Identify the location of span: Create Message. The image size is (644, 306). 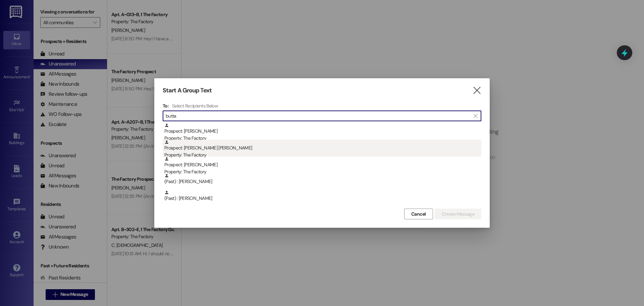
(458, 214).